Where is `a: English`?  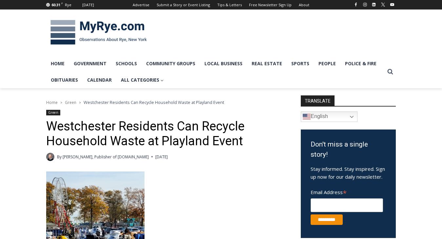
a: English is located at coordinates (329, 117).